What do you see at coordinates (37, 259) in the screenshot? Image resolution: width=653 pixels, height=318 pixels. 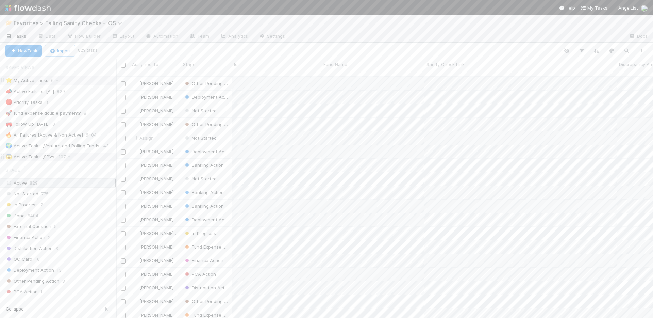 I see `span: 10` at bounding box center [37, 259].